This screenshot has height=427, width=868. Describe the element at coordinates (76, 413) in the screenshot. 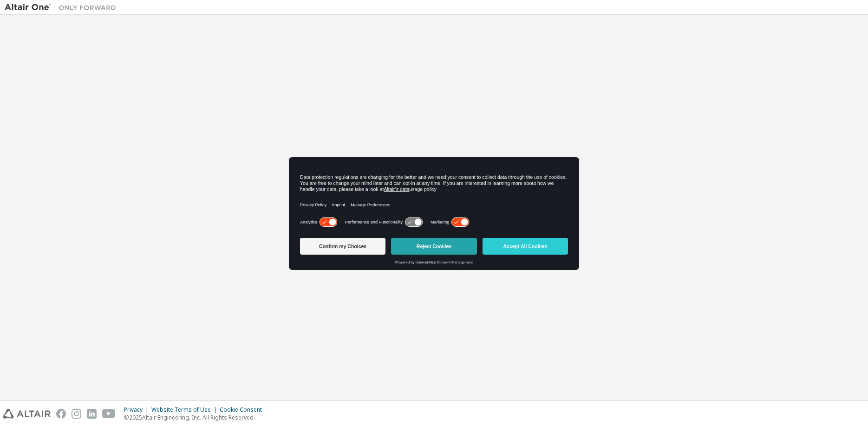

I see `img: instagram.svg` at that location.